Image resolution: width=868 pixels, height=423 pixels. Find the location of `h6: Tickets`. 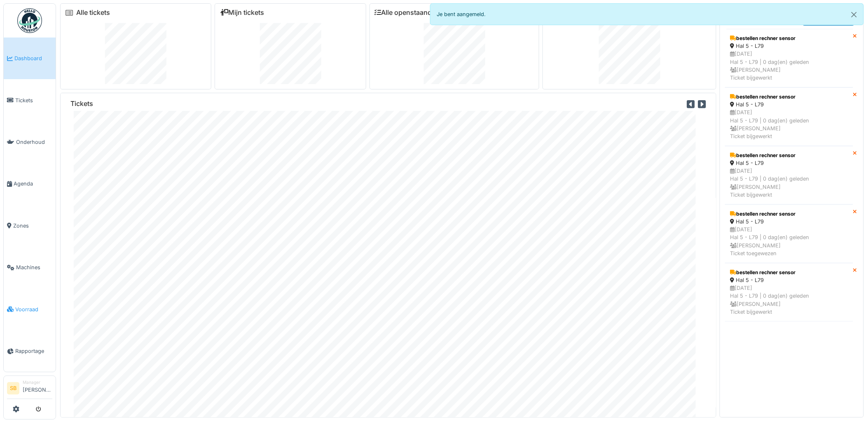

h6: Tickets is located at coordinates (82, 104).